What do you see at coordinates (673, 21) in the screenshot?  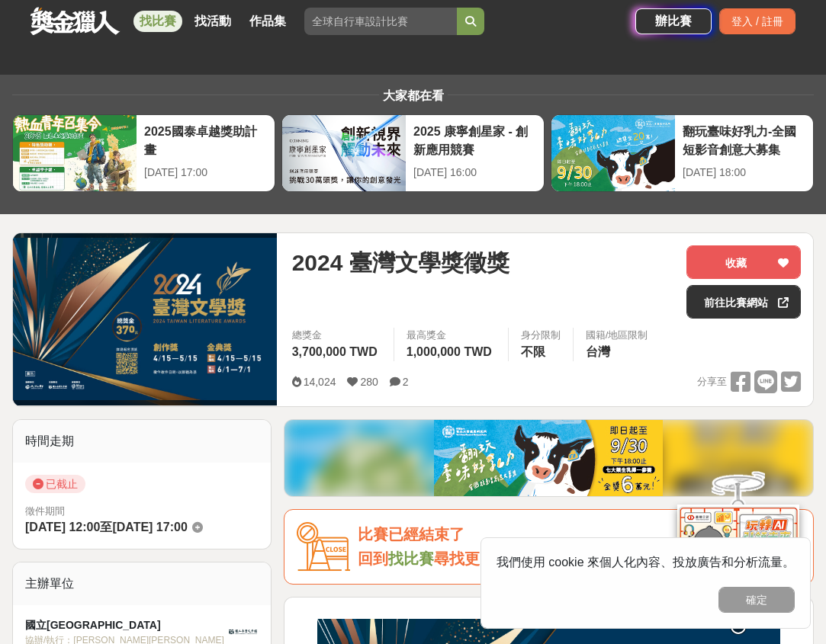 I see `a: 辦比賽` at bounding box center [673, 21].